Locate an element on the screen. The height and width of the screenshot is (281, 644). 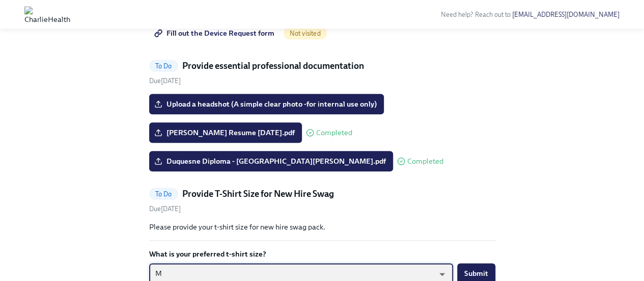
span: Submit is located at coordinates (476, 273).